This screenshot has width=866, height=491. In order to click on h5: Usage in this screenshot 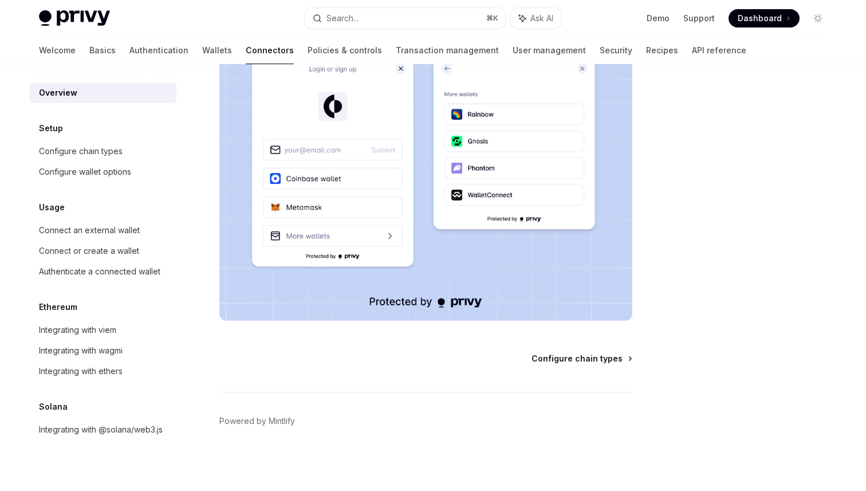, I will do `click(52, 207)`.